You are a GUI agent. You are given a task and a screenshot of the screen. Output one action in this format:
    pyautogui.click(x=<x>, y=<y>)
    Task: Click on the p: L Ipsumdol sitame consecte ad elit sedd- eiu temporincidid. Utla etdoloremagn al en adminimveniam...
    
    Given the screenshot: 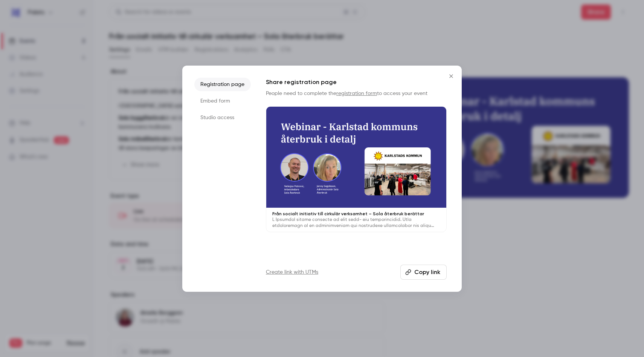 What is the action you would take?
    pyautogui.click(x=356, y=222)
    